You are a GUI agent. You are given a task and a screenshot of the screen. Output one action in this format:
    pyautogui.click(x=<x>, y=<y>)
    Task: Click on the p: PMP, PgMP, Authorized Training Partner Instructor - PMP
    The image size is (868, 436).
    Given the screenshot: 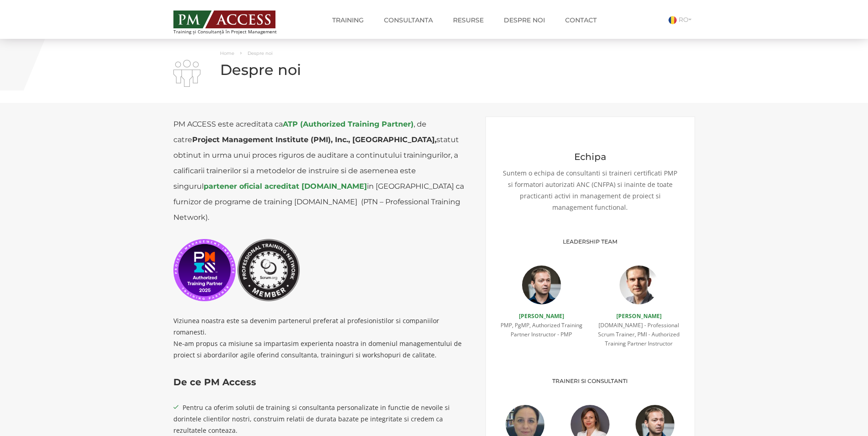 What is the action you would take?
    pyautogui.click(x=541, y=330)
    